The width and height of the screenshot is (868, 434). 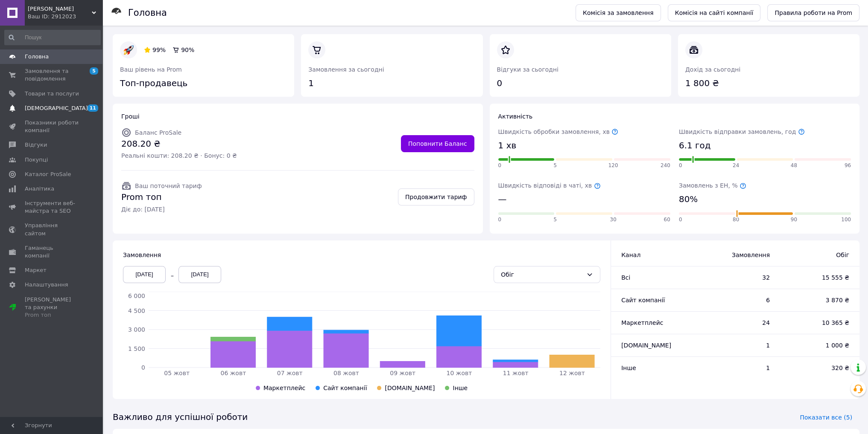 What do you see at coordinates (714, 13) in the screenshot?
I see `a: Комісія на сайті компанії` at bounding box center [714, 13].